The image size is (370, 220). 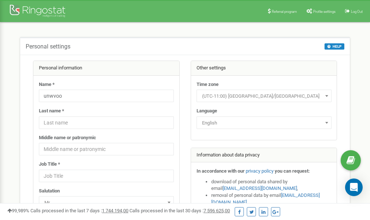 What do you see at coordinates (106, 122) in the screenshot?
I see `input: Last name` at bounding box center [106, 122].